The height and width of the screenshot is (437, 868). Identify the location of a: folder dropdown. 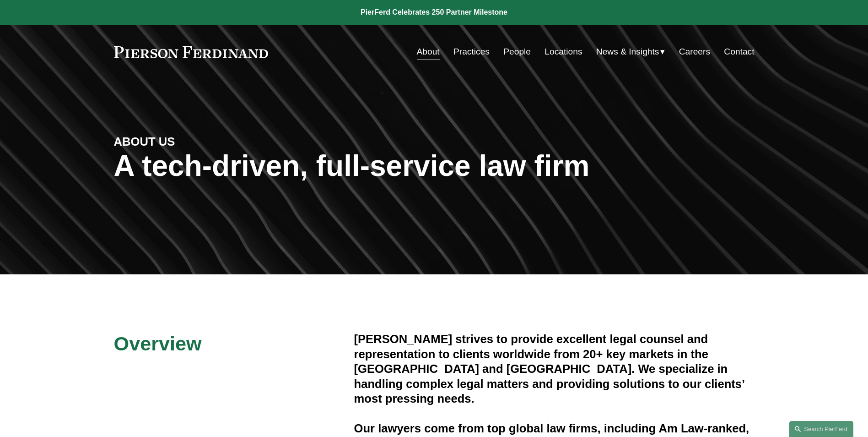
(630, 52).